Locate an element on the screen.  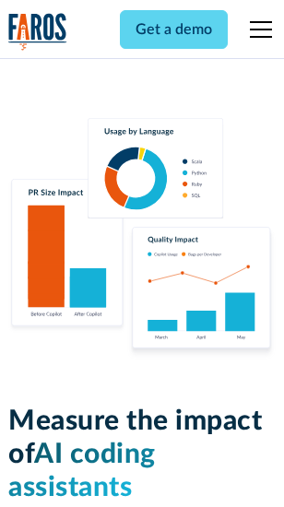
span: AI coding assistants is located at coordinates (82, 471).